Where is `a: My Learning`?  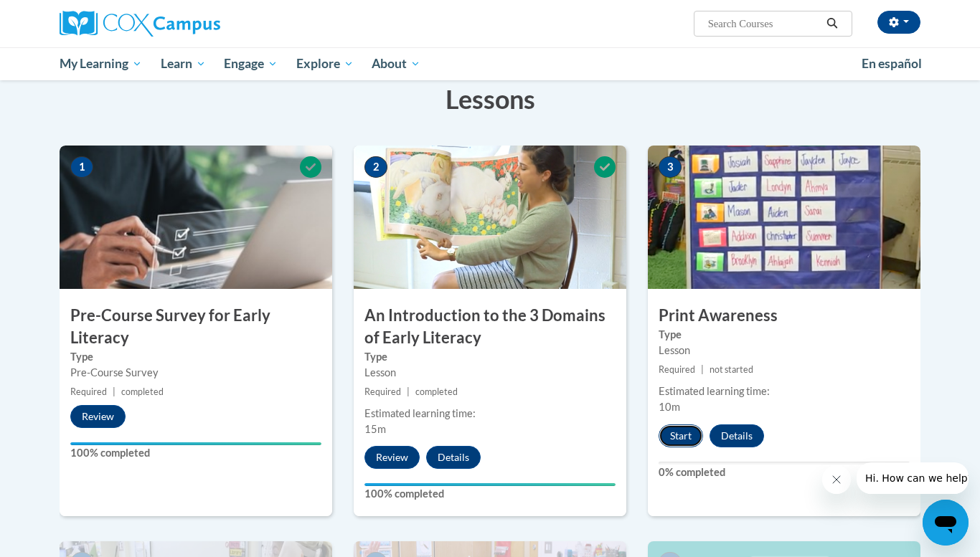
a: My Learning is located at coordinates (101, 64).